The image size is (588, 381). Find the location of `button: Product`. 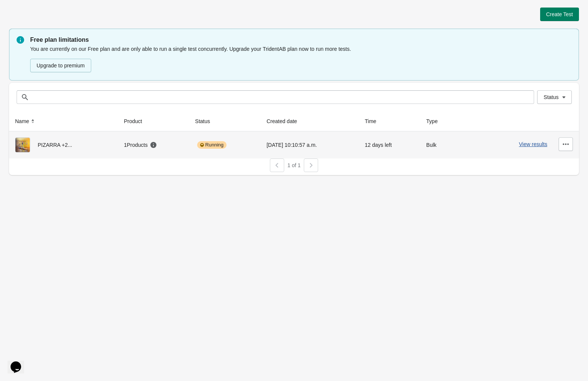

button: Product is located at coordinates (137, 121).